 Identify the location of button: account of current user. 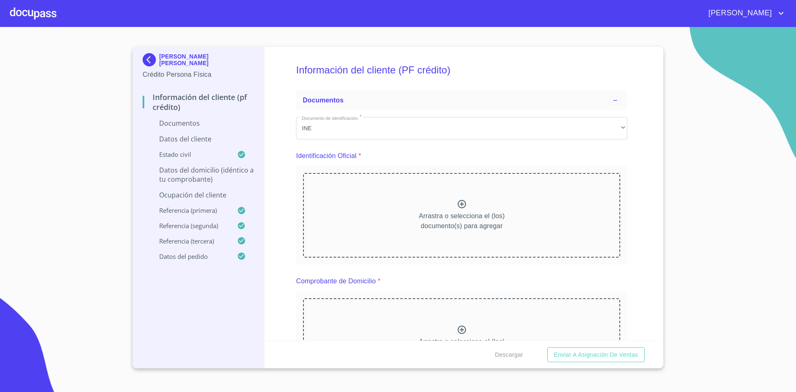
(745, 13).